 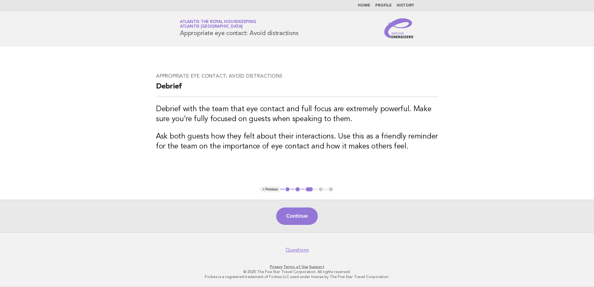 I want to click on button: < Previous, so click(x=270, y=190).